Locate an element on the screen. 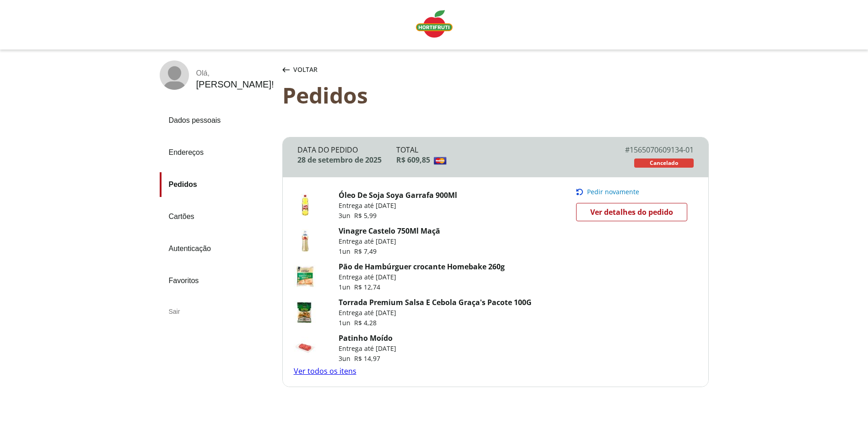  div: 28 de setembro de 2025 is located at coordinates (347, 160).